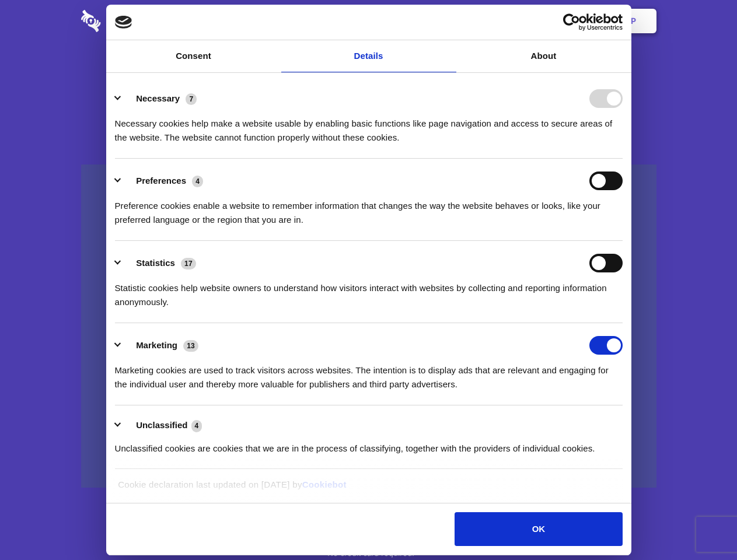 This screenshot has width=737, height=560. I want to click on button: Unclassified (4), so click(162, 425).